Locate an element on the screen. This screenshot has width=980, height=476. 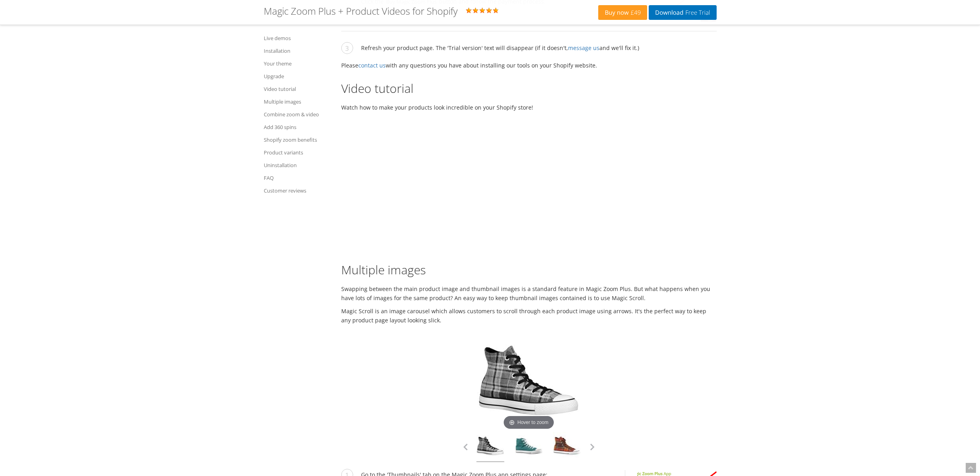
a: Buy now£49 is located at coordinates (622, 12).